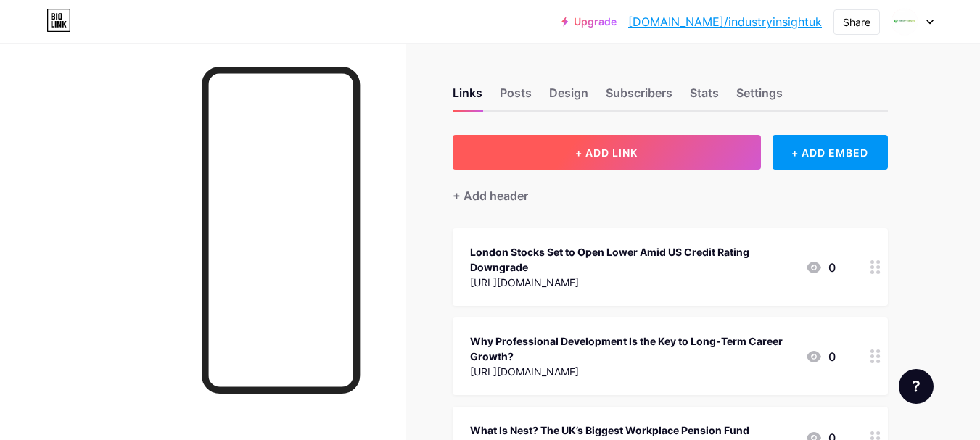 The image size is (980, 440). What do you see at coordinates (490, 196) in the screenshot?
I see `div: + Add header` at bounding box center [490, 196].